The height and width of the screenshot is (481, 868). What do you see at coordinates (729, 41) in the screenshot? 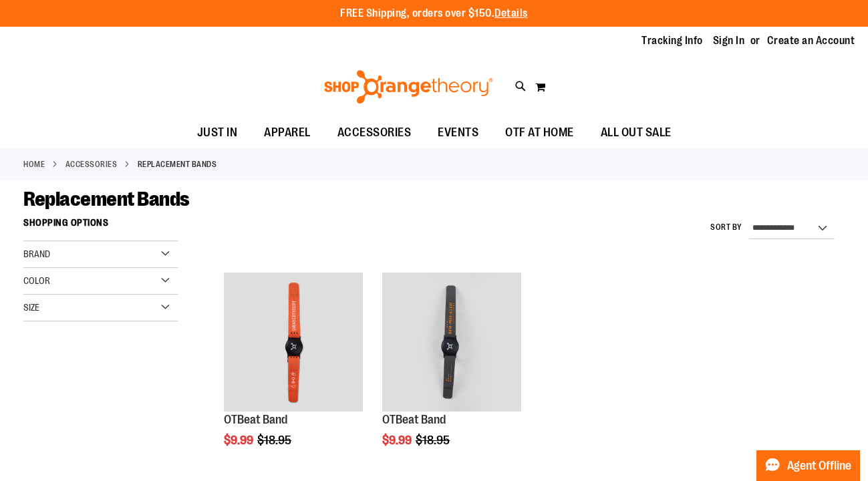
I see `a: Sign In` at bounding box center [729, 41].